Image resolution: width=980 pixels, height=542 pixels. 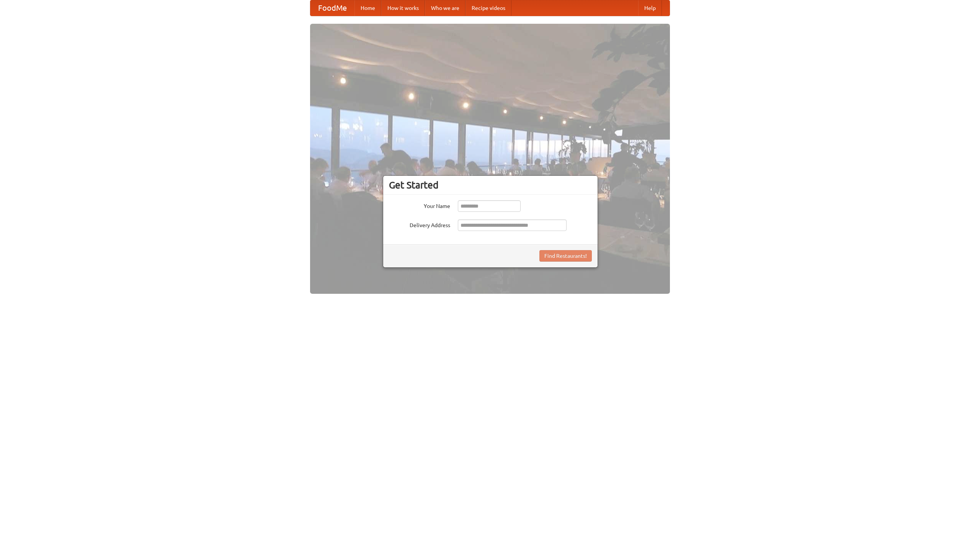 What do you see at coordinates (489, 8) in the screenshot?
I see `a: Recipe videos` at bounding box center [489, 8].